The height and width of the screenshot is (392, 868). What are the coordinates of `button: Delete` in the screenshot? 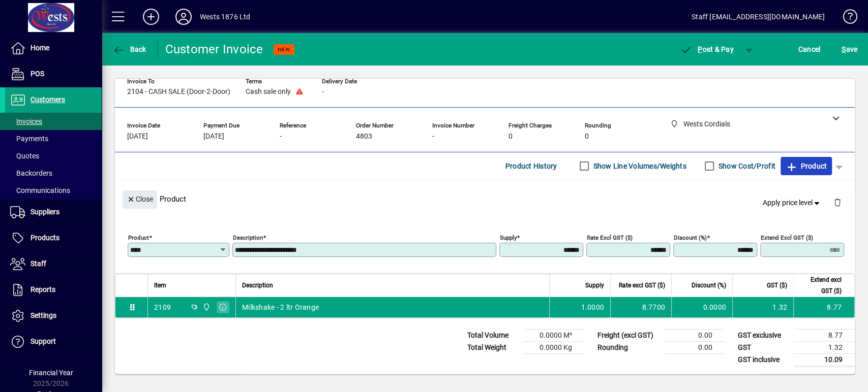 It's located at (838, 203).